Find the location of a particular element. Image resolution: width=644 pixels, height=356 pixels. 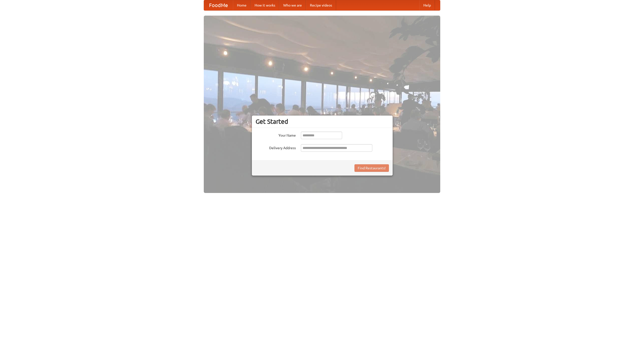

a: Who we are is located at coordinates (292, 5).